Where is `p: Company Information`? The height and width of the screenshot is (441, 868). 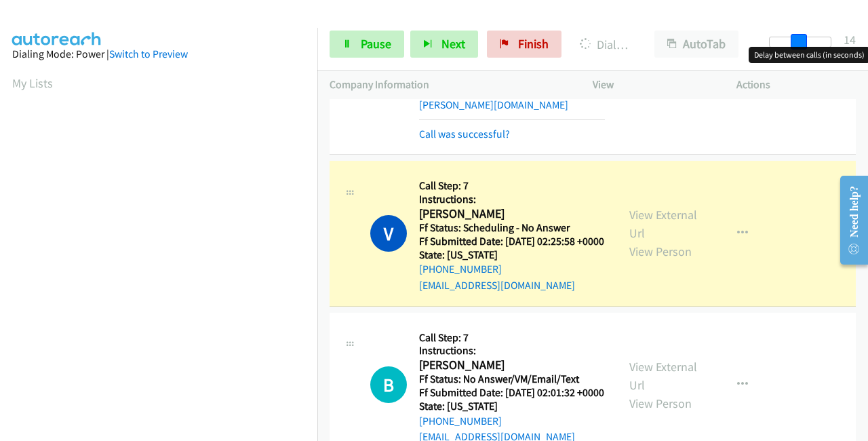 p: Company Information is located at coordinates (449, 85).